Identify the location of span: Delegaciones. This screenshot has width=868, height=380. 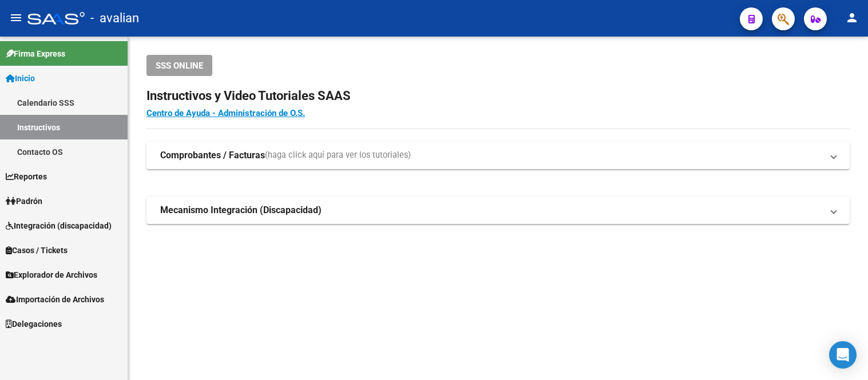
(34, 324).